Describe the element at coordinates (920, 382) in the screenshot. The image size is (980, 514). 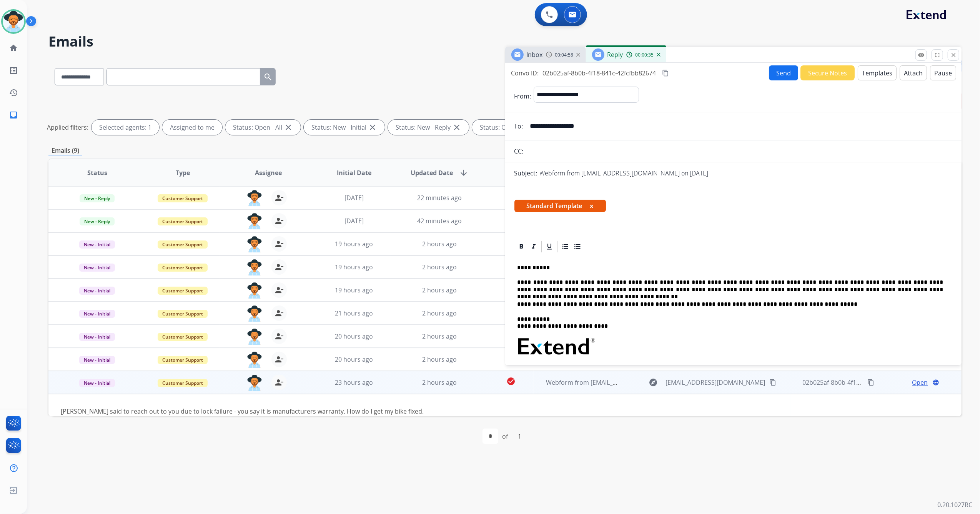
I see `span: Open` at that location.